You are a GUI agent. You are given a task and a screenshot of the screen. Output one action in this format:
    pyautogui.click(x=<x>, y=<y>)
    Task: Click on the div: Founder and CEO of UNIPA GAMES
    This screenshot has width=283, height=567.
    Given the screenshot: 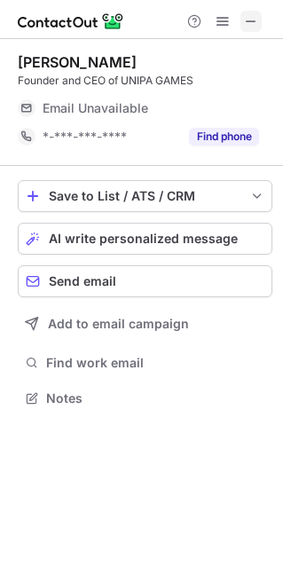 What is the action you would take?
    pyautogui.click(x=145, y=81)
    